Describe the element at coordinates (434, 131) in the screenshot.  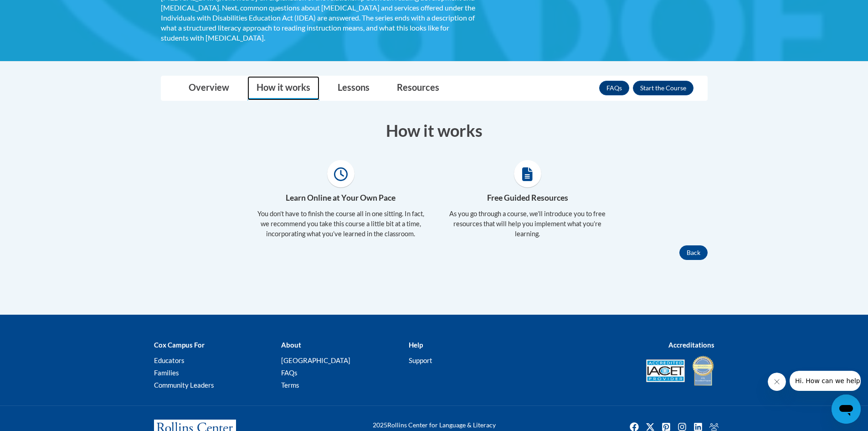
I see `h3: How it works` at that location.